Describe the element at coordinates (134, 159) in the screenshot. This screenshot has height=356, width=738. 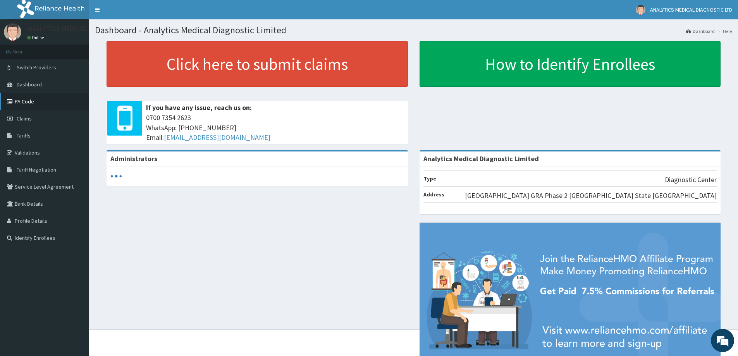
I see `b: Administrators` at that location.